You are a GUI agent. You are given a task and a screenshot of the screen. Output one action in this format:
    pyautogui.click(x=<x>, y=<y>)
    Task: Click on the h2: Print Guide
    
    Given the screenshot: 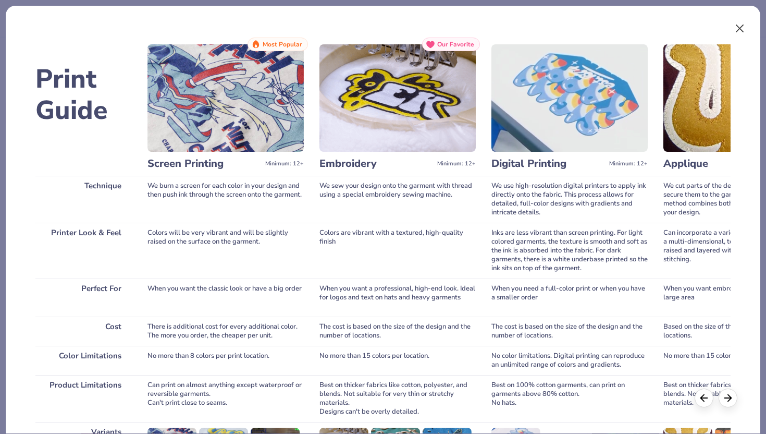 What is the action you would take?
    pyautogui.click(x=83, y=95)
    